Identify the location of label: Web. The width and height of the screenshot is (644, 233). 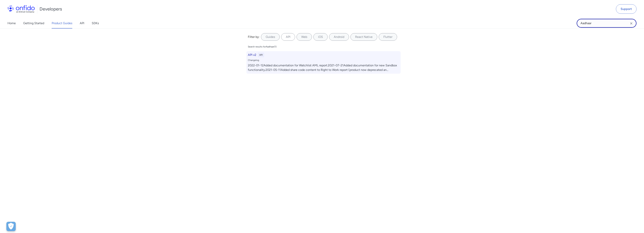
(304, 37).